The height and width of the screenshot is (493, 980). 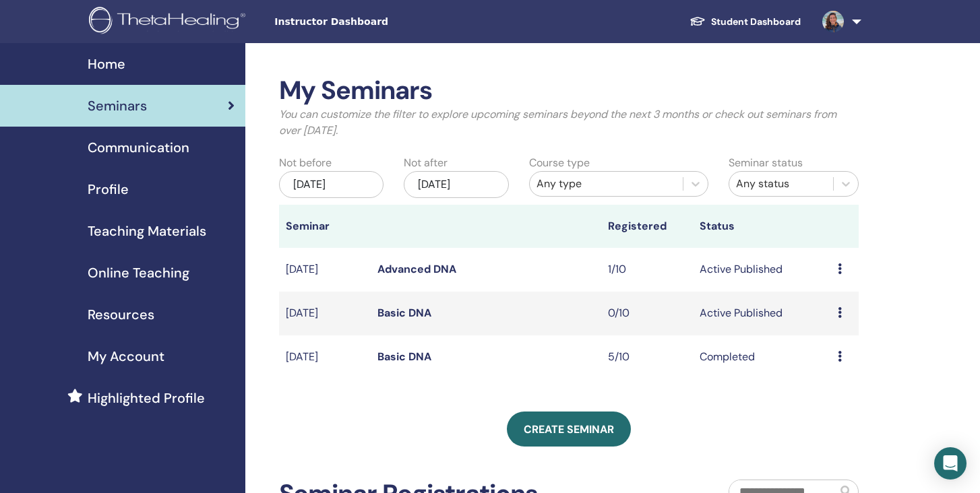 What do you see at coordinates (569, 123) in the screenshot?
I see `p: You can customize the filter to explore upcoming seminars beyond the next 3 months or check out s...` at bounding box center [569, 123].